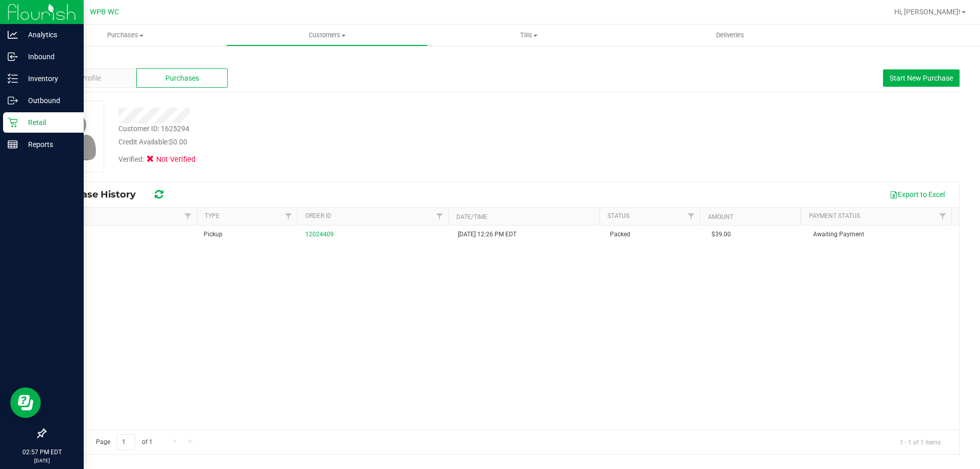 The image size is (980, 469). I want to click on span: Pickup, so click(213, 234).